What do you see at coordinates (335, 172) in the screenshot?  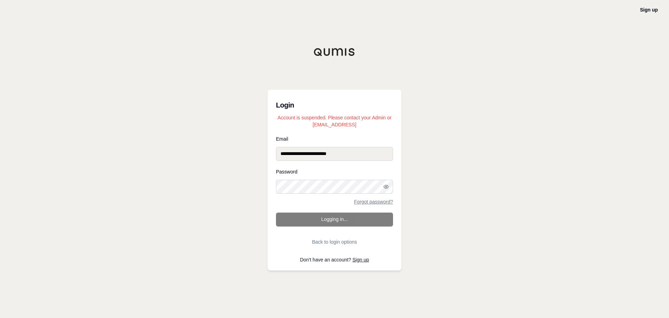 I see `label: Password` at bounding box center [335, 172].